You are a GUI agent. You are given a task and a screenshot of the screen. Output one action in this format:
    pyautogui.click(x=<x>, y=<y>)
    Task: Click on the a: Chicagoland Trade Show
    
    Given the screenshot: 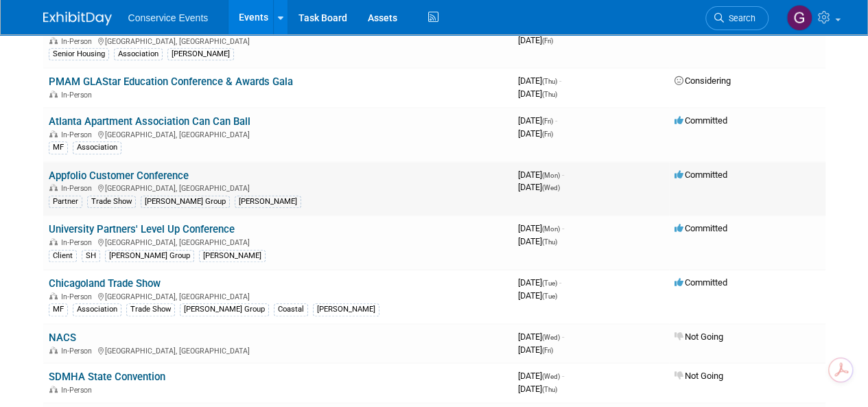 What is the action you would take?
    pyautogui.click(x=104, y=284)
    